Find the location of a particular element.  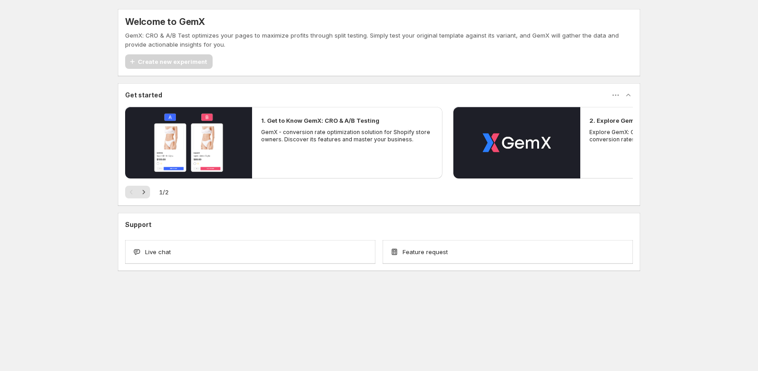

span: Live chat is located at coordinates (158, 252).